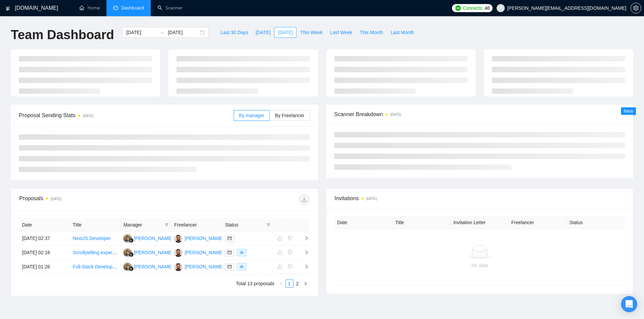 The width and height of the screenshot is (644, 319). What do you see at coordinates (235, 32) in the screenshot?
I see `button: Last 30 Days` at bounding box center [235, 32].